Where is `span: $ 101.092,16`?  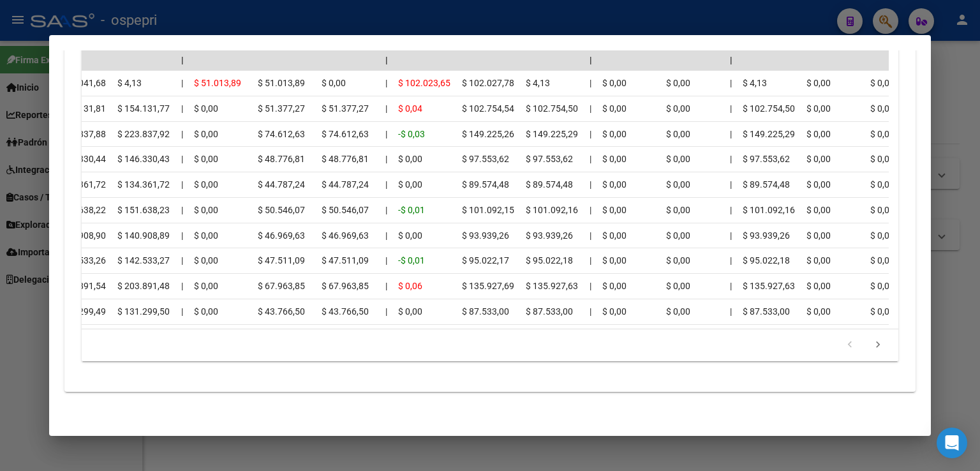 span: $ 101.092,16 is located at coordinates (769, 210).